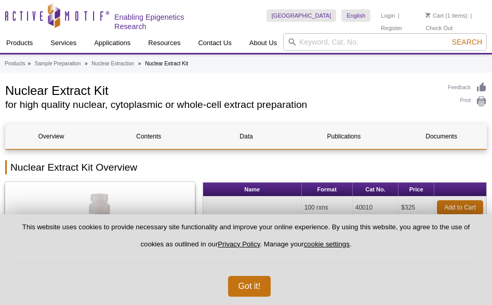  I want to click on button: cookie settings, so click(327, 244).